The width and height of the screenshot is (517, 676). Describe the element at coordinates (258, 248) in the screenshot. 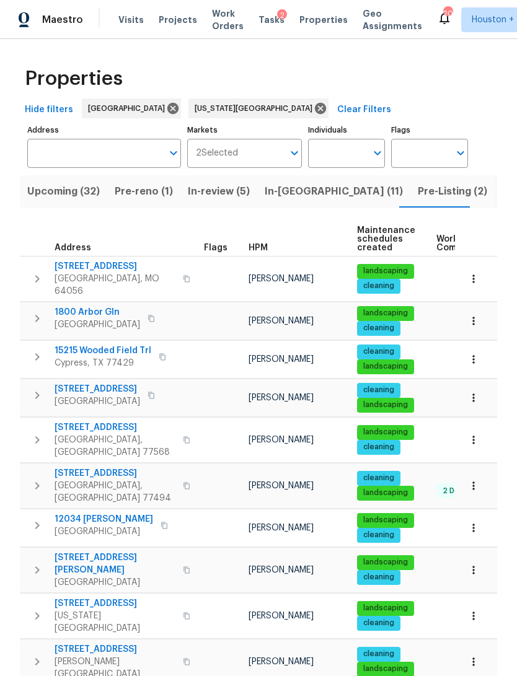

I see `span: HPM` at that location.